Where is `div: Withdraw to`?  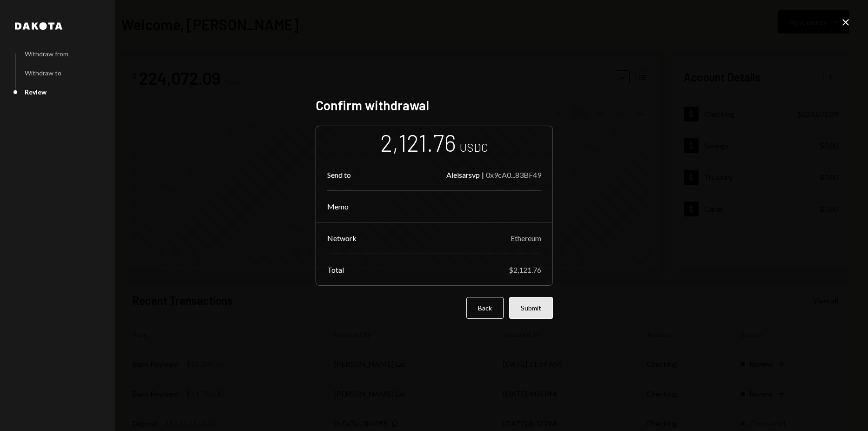
div: Withdraw to is located at coordinates (43, 72).